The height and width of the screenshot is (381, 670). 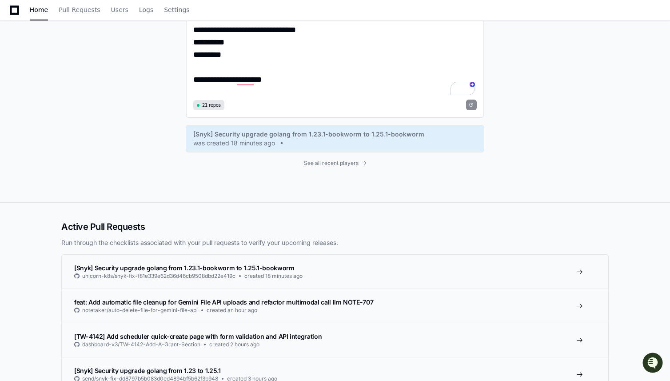 What do you see at coordinates (335, 243) in the screenshot?
I see `p: Run through the checklists associated with your pull requests to verify your upcoming releases.` at bounding box center [335, 243].